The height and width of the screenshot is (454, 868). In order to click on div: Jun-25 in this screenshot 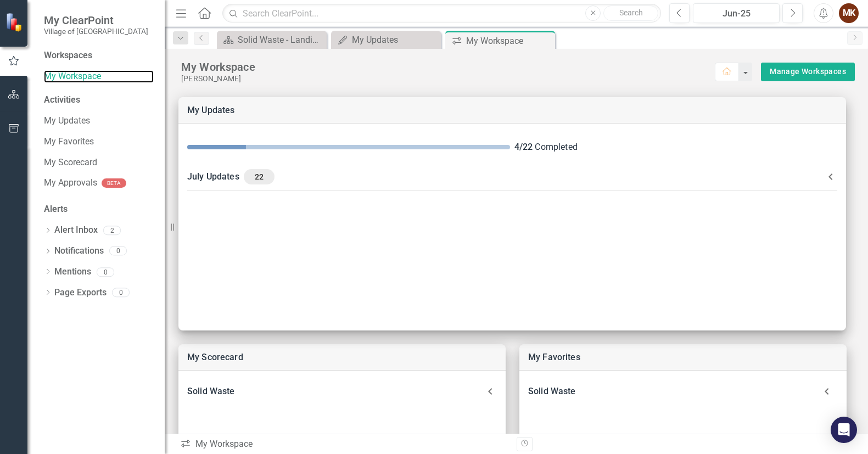, I will do `click(736, 14)`.